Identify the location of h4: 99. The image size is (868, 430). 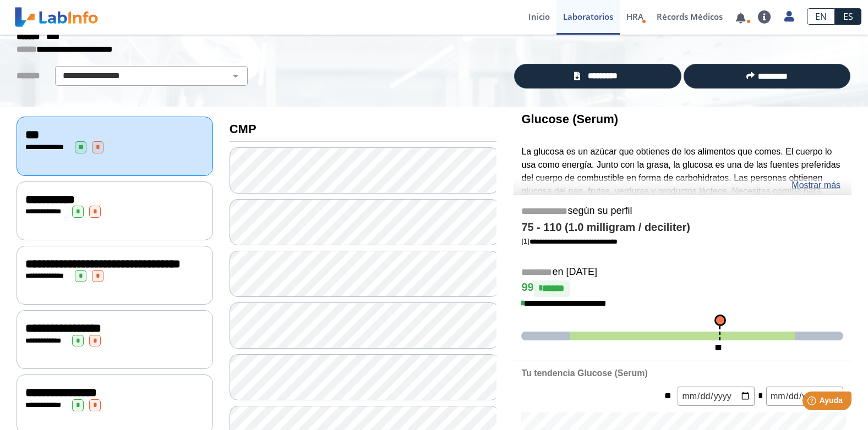
(682, 289).